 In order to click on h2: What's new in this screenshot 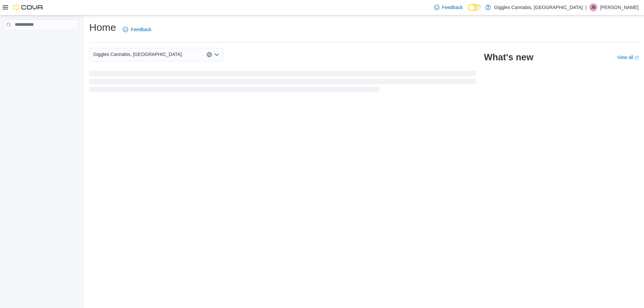, I will do `click(509, 58)`.